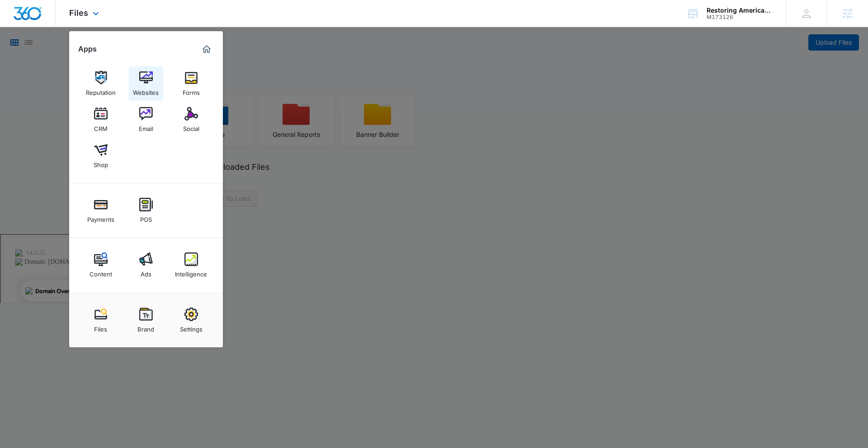  I want to click on a: Reputation, so click(101, 83).